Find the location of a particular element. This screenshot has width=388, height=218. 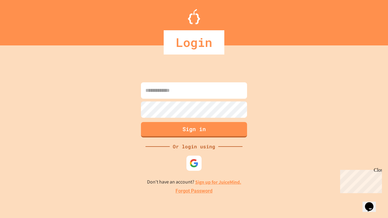

p: Don't have an account? is located at coordinates (194, 182).